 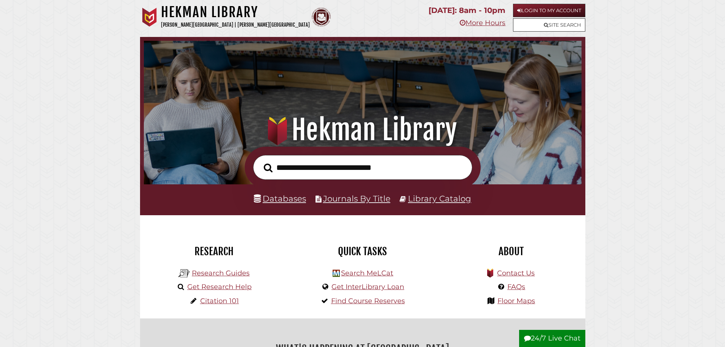 What do you see at coordinates (321, 17) in the screenshot?
I see `img: Calvin Theological Seminary` at bounding box center [321, 17].